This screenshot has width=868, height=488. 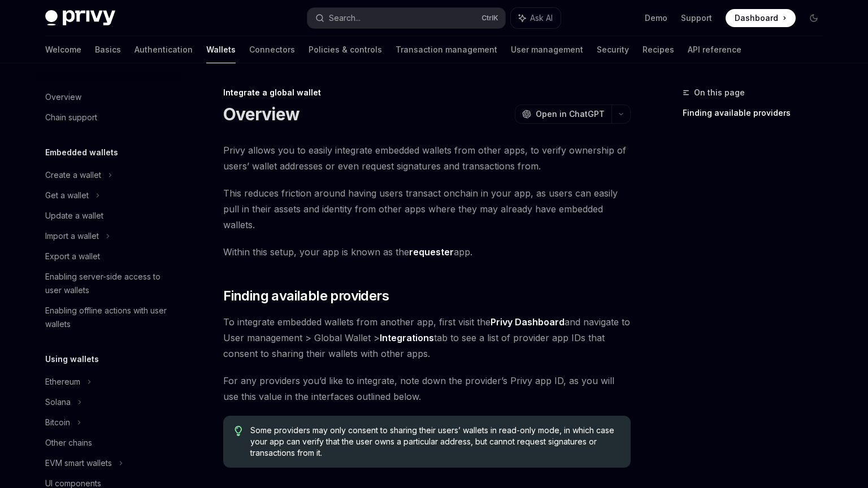 What do you see at coordinates (656, 18) in the screenshot?
I see `a: Demo` at bounding box center [656, 18].